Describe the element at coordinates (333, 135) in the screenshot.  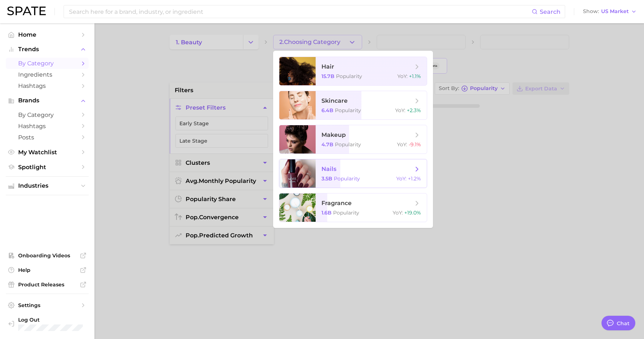
I see `span: makeup` at that location.